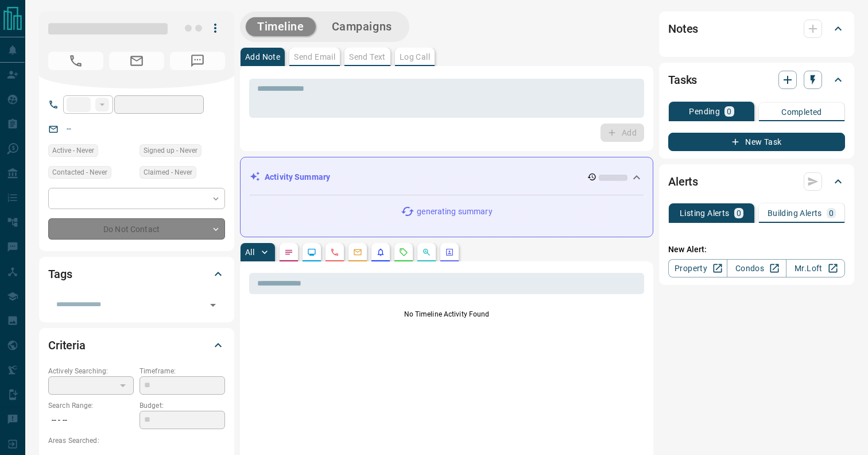 This screenshot has width=868, height=455. Describe the element at coordinates (297, 177) in the screenshot. I see `p: Activity Summary` at that location.